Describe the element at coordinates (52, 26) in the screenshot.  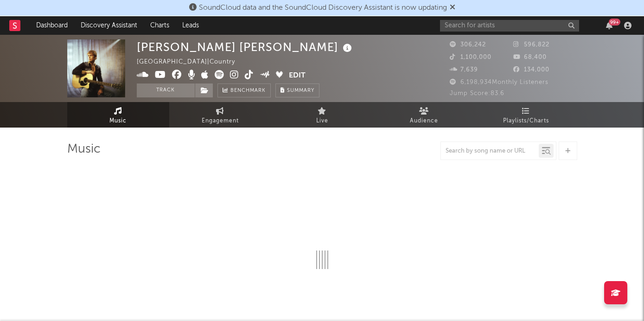
I see `a: Dashboard` at that location.